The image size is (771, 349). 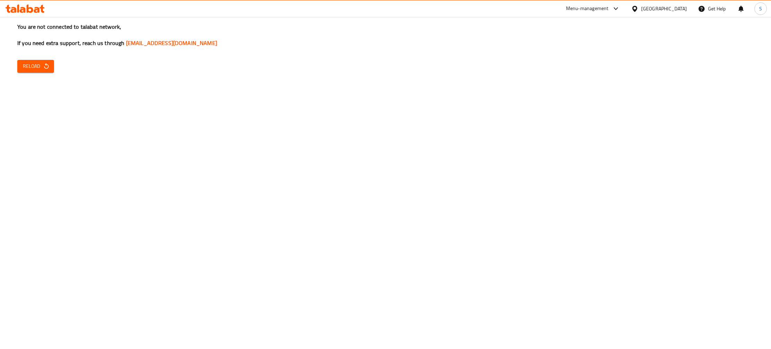 What do you see at coordinates (36, 66) in the screenshot?
I see `button: Reload` at bounding box center [36, 66].